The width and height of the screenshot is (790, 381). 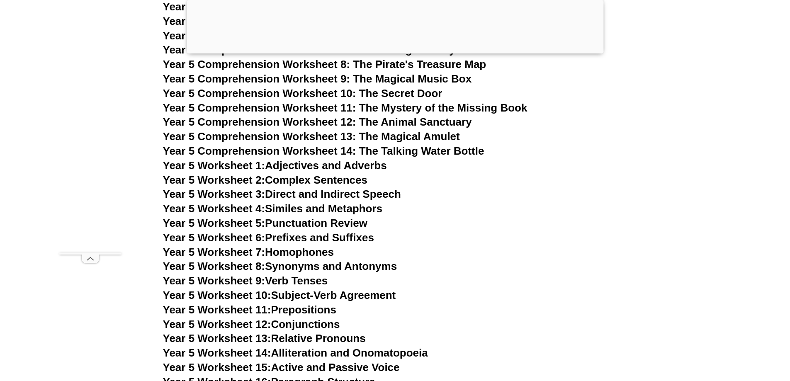 What do you see at coordinates (317, 79) in the screenshot?
I see `a: Year 5 Comprehension Worksheet 9: The Magical Music Box` at bounding box center [317, 79].